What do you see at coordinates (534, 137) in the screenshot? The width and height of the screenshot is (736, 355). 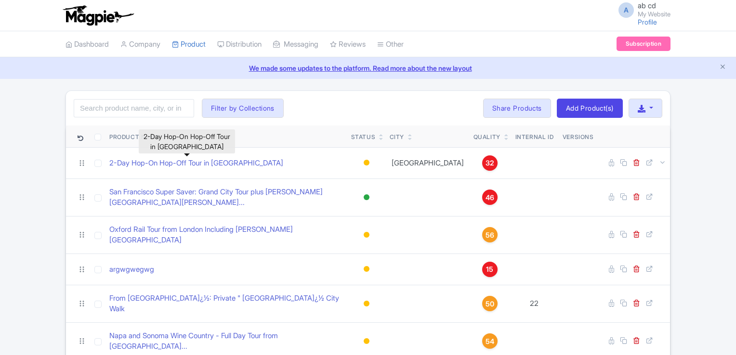 I see `th: Internal ID` at bounding box center [534, 137].